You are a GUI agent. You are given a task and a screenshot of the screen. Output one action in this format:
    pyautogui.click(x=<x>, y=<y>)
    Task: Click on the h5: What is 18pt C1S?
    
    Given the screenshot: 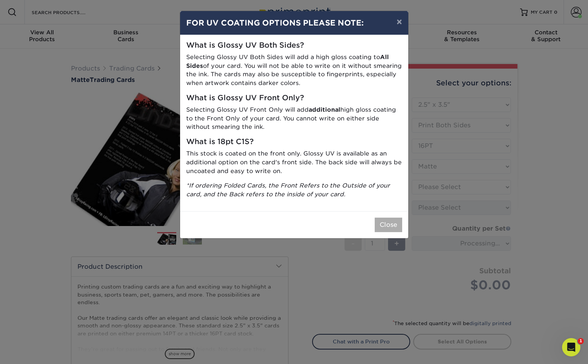 What is the action you would take?
    pyautogui.click(x=294, y=142)
    